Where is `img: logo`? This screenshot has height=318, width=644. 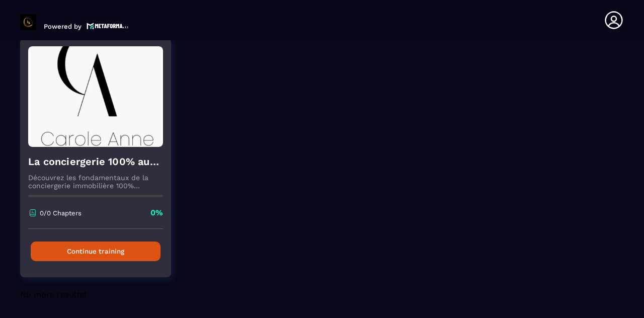
img: logo is located at coordinates (108, 26).